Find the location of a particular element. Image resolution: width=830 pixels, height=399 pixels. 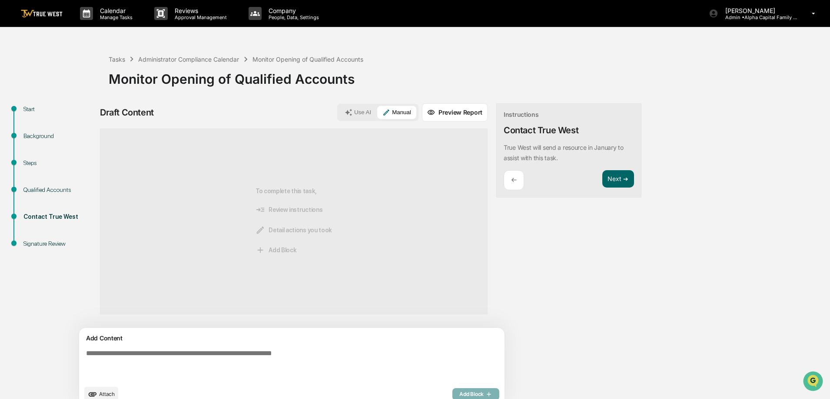

p: Manage Tasks is located at coordinates (115, 17).